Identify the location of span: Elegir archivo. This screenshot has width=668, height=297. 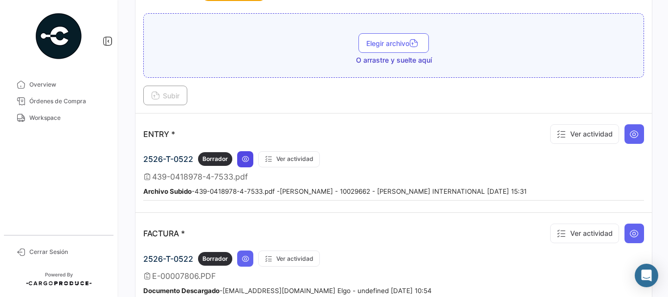
(394, 43).